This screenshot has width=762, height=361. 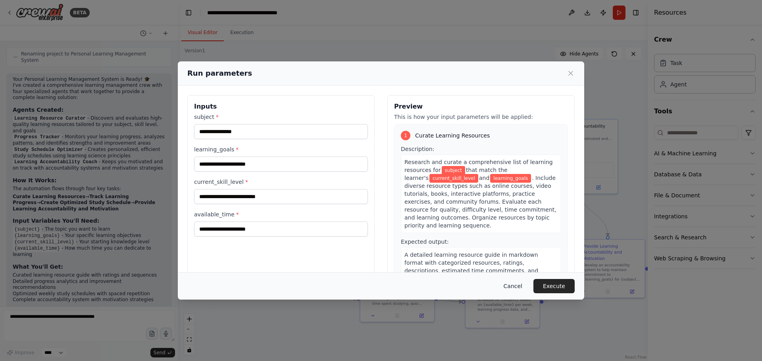 What do you see at coordinates (484, 178) in the screenshot?
I see `span: and` at bounding box center [484, 178].